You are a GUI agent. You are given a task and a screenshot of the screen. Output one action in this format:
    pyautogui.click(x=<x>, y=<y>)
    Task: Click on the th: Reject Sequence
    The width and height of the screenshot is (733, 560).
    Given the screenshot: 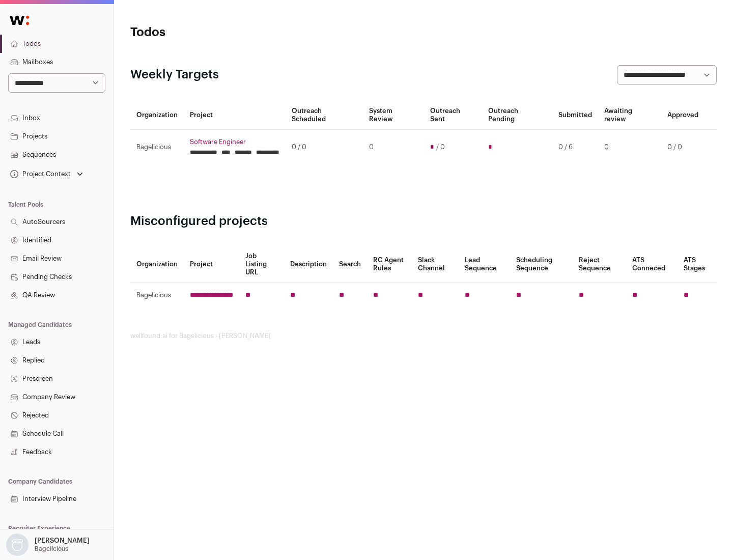 What is the action you would take?
    pyautogui.click(x=599, y=264)
    